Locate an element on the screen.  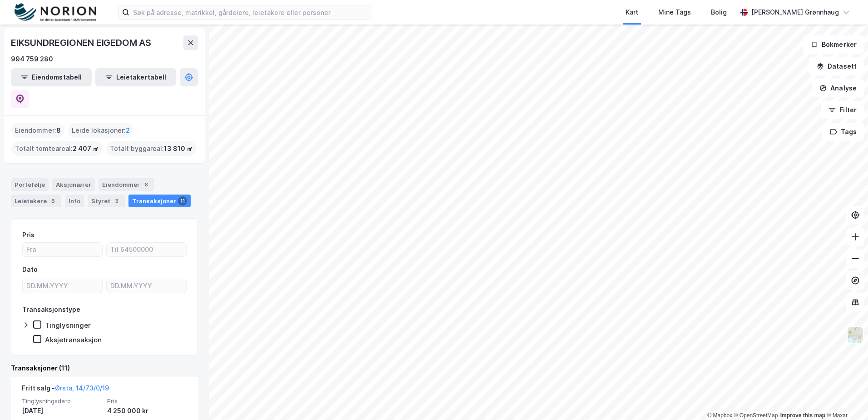
div: Totalt tomteareal : is located at coordinates (57, 148).